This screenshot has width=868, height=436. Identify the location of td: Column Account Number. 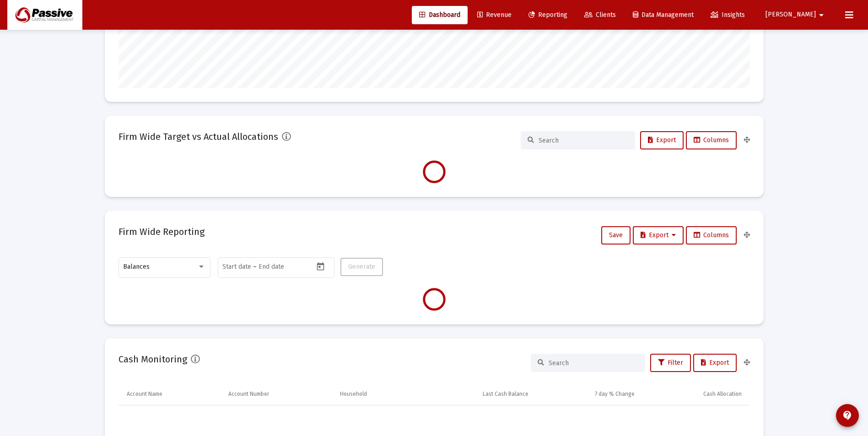
(277, 394).